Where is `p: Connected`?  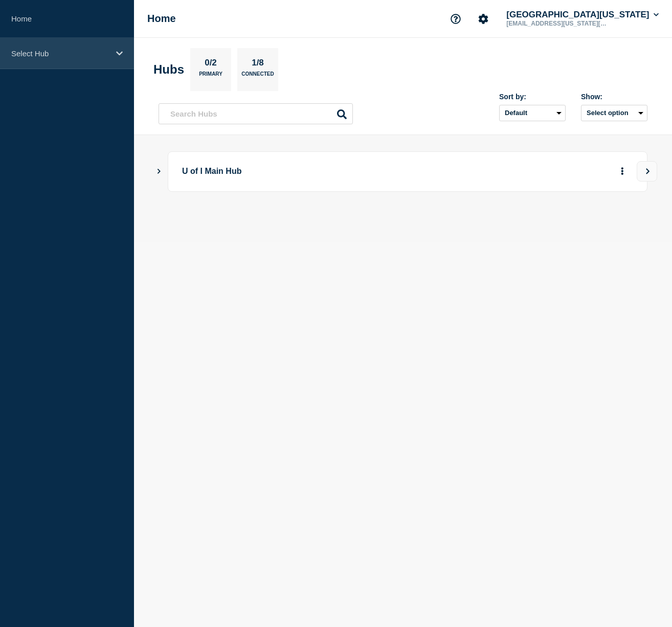
p: Connected is located at coordinates (257, 76).